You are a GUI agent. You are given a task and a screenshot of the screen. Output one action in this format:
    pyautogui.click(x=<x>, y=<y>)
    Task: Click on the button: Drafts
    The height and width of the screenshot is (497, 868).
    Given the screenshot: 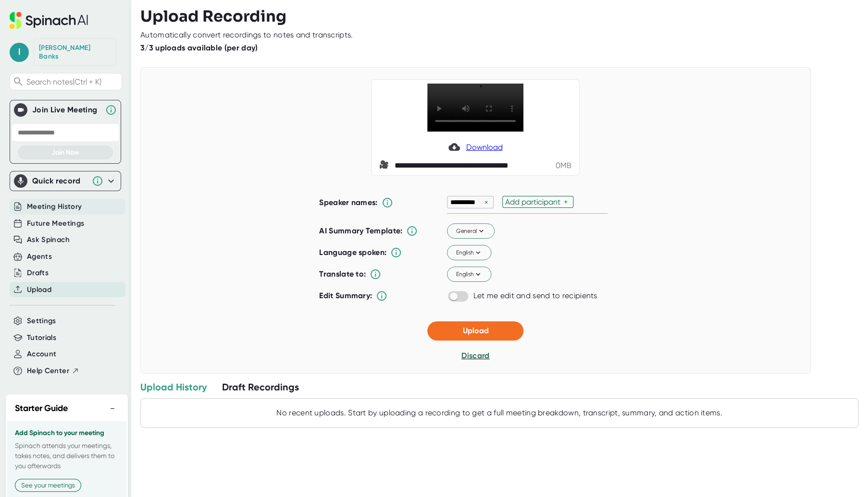 What is the action you would take?
    pyautogui.click(x=38, y=273)
    